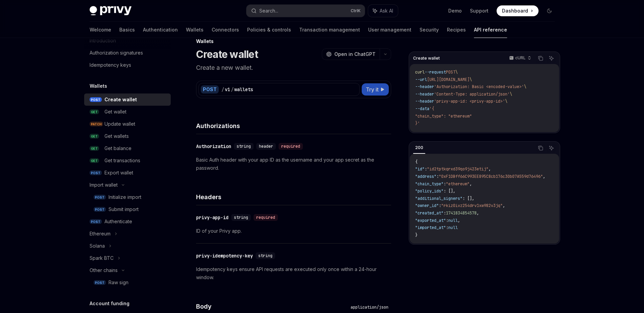 Image resolution: width=644 pixels, height=313 pixels. I want to click on span: --request, so click(435, 72).